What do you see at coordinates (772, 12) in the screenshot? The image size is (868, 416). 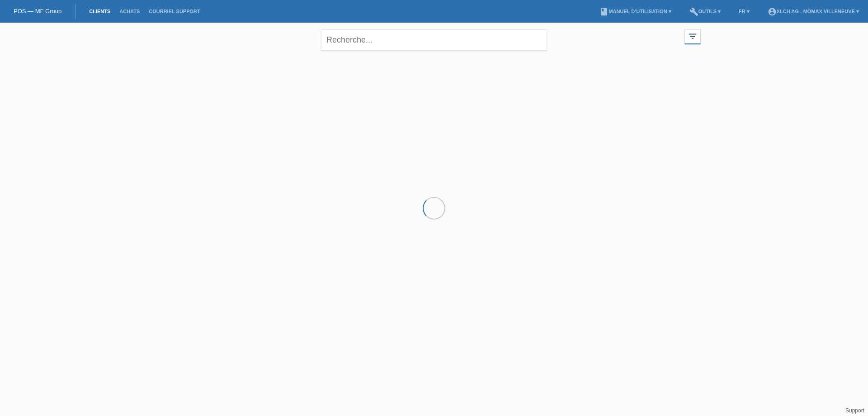 I see `i: account_circle` at bounding box center [772, 12].